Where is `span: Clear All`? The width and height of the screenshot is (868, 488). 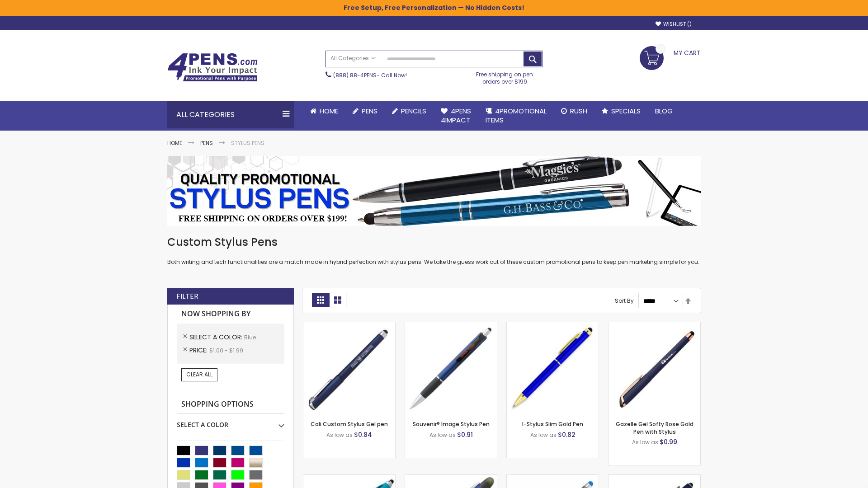 span: Clear All is located at coordinates (200, 374).